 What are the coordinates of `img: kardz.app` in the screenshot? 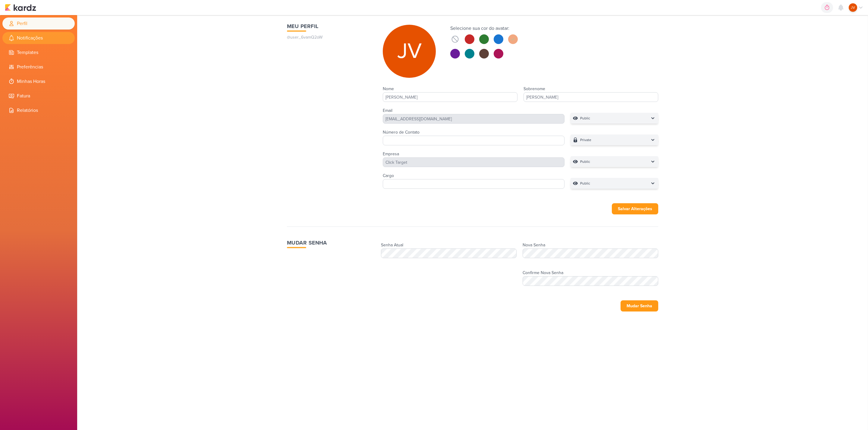 It's located at (20, 8).